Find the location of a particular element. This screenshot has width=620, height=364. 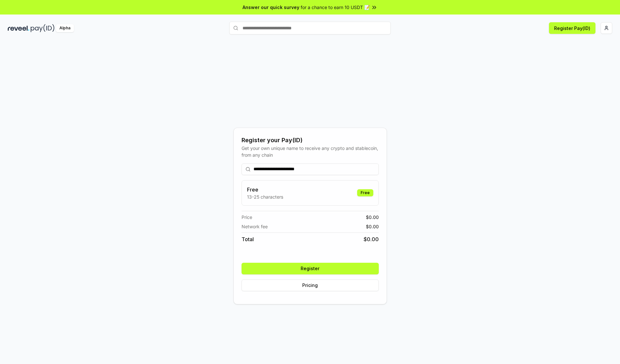

span: Answer our quick survey is located at coordinates (271, 7).